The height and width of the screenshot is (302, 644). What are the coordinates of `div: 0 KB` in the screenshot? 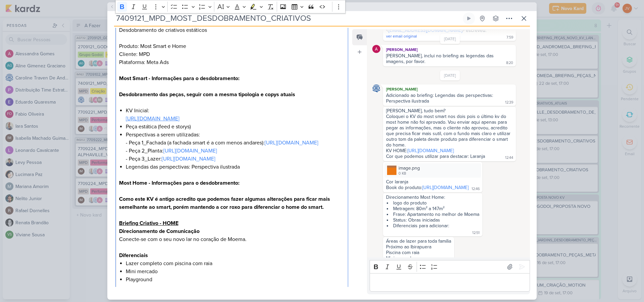 It's located at (409, 173).